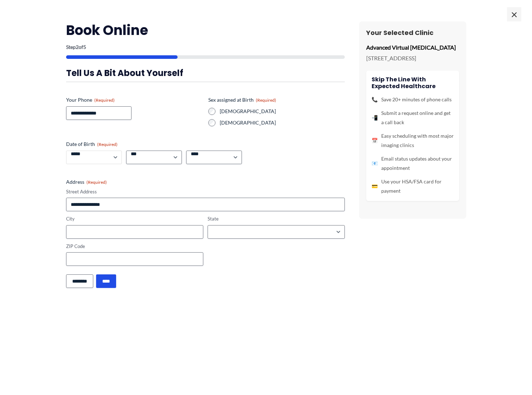  What do you see at coordinates (135, 219) in the screenshot?
I see `label: City` at bounding box center [135, 219].